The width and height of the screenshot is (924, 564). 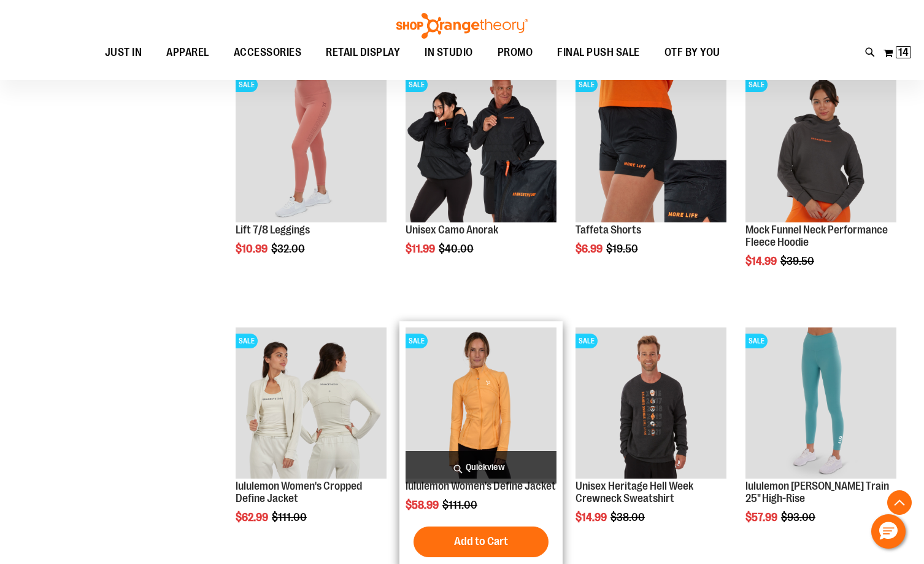 I want to click on a: Taffeta Shorts, so click(x=608, y=230).